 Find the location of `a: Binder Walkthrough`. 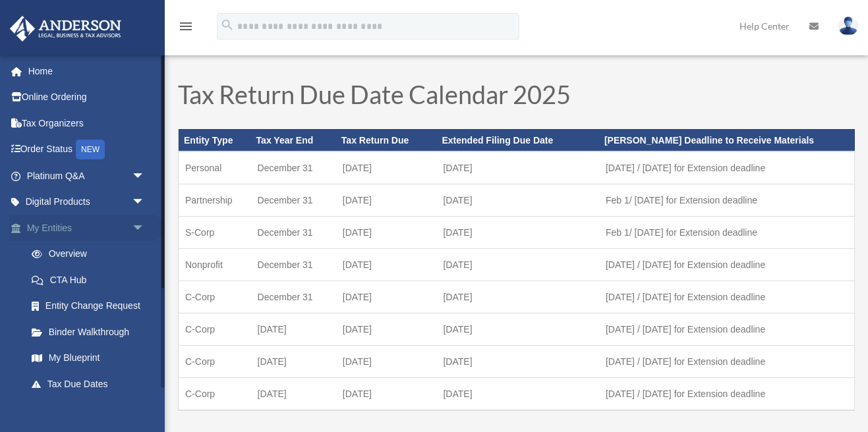

a: Binder Walkthrough is located at coordinates (92, 332).